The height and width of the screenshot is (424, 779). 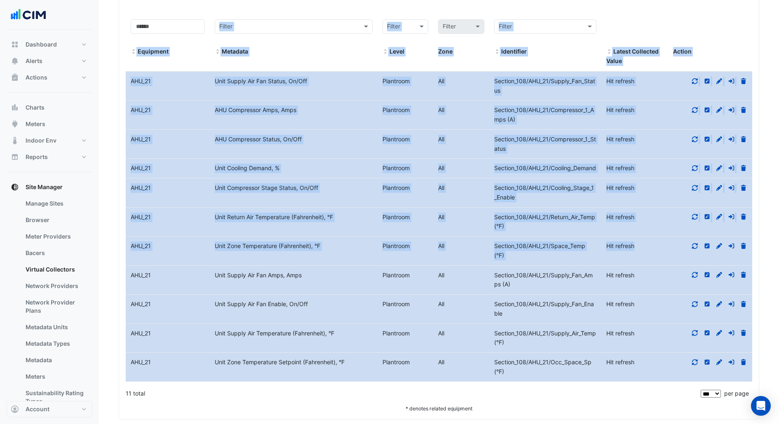 I want to click on button: Indoor Env, so click(x=49, y=140).